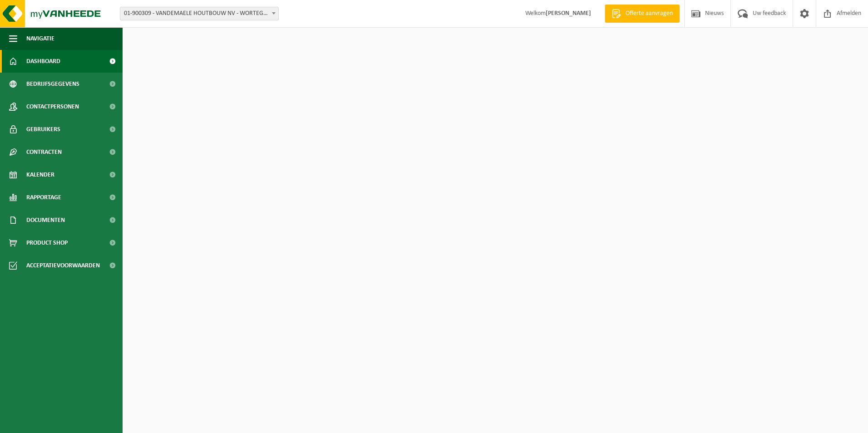 The height and width of the screenshot is (433, 868). What do you see at coordinates (47, 243) in the screenshot?
I see `span: Product Shop` at bounding box center [47, 243].